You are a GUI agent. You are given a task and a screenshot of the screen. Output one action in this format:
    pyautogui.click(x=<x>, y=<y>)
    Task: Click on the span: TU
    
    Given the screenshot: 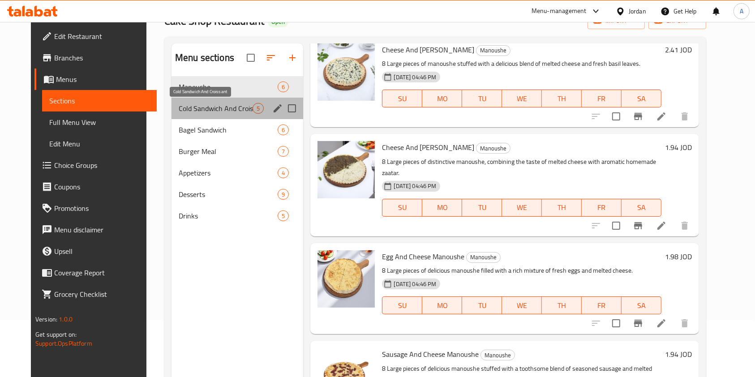 What is the action you would take?
    pyautogui.click(x=482, y=207)
    